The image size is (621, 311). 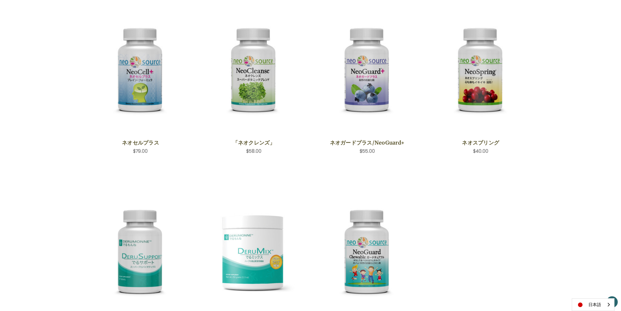 What do you see at coordinates (254, 70) in the screenshot?
I see `img: 「ネオクレンズ」` at bounding box center [254, 70].